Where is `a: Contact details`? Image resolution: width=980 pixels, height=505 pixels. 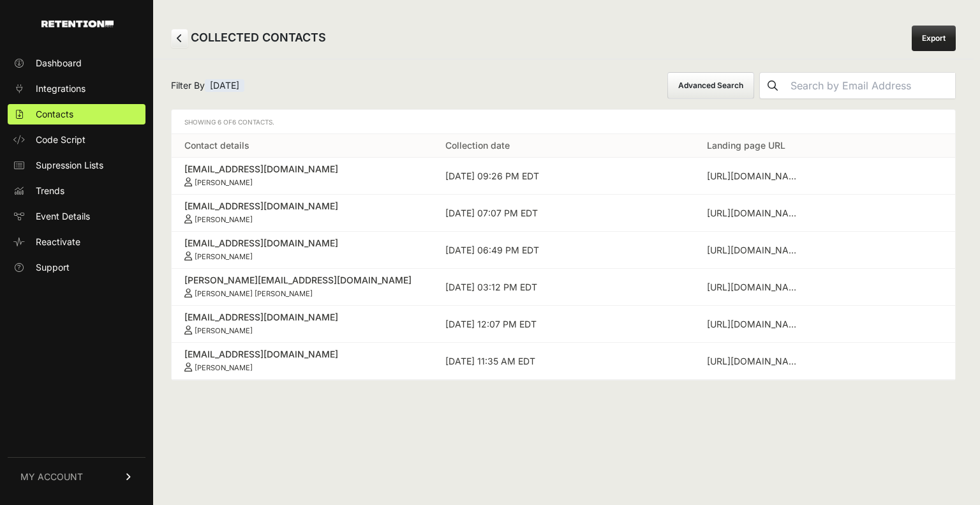
a: Contact details is located at coordinates (217, 145).